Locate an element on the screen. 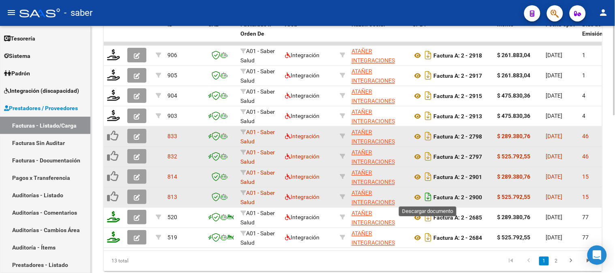 This screenshot has width=615, height=273. datatable-header-cell: CAE is located at coordinates (221, 34).